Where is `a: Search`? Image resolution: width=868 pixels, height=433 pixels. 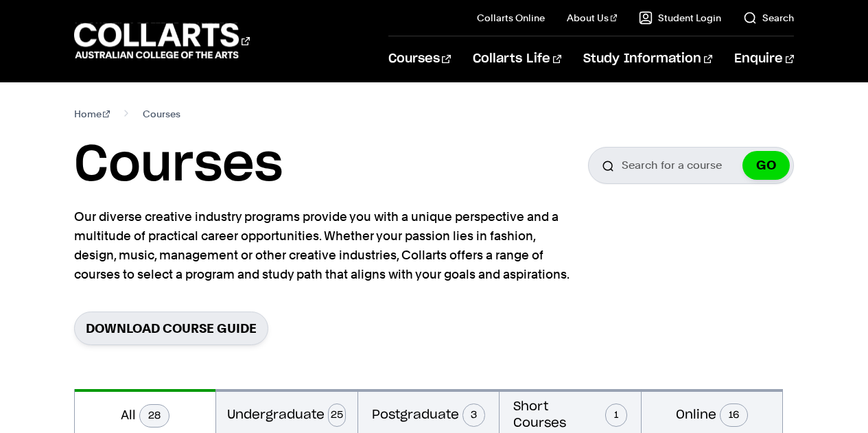 a: Search is located at coordinates (769, 18).